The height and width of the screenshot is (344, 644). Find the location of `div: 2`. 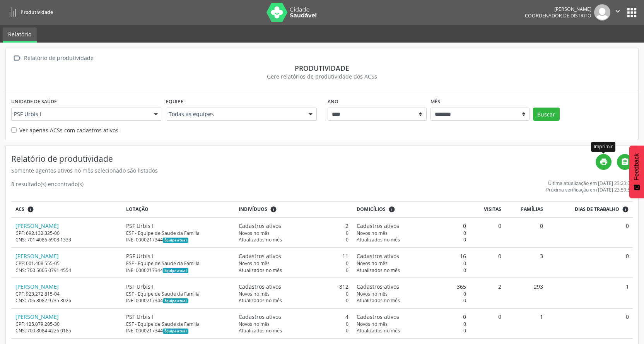

div: 2 is located at coordinates (294, 226).